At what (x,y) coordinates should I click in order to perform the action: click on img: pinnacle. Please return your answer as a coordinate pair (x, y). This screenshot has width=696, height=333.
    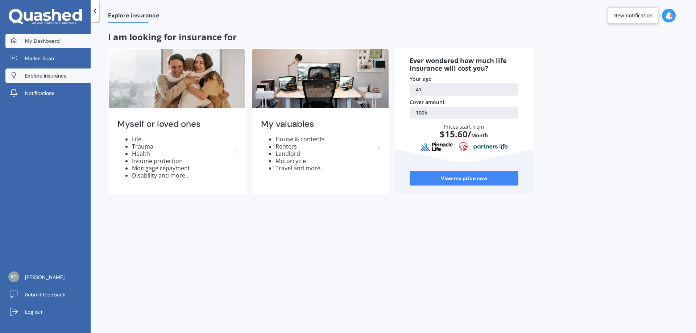
    Looking at the image, I should click on (437, 147).